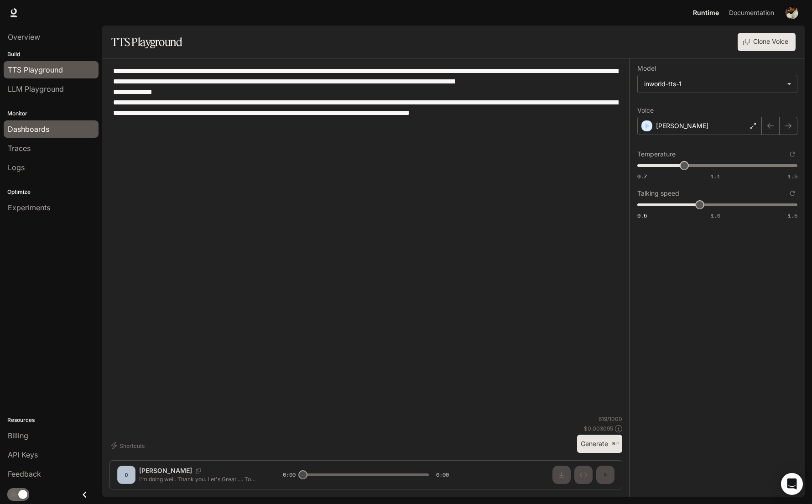  What do you see at coordinates (715, 176) in the screenshot?
I see `span: 1.1` at bounding box center [715, 176].